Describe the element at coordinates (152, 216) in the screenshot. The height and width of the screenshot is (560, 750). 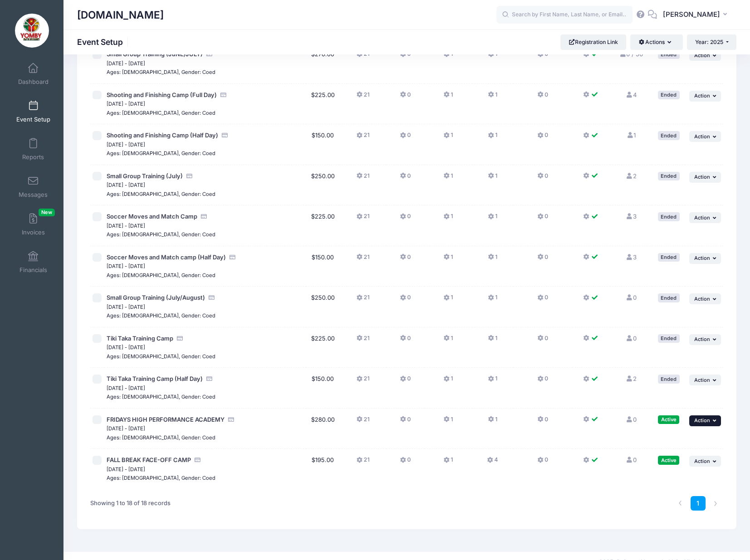
I see `span: Soccer Moves and Match Camp` at that location.